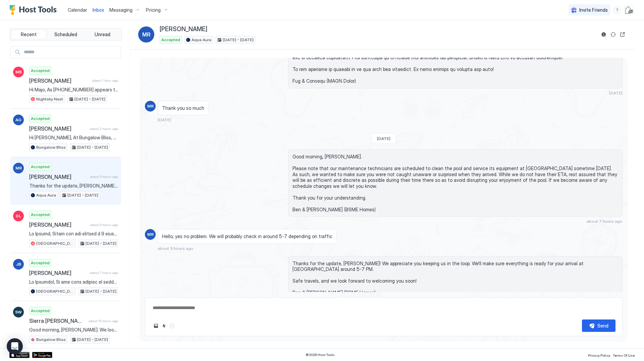  What do you see at coordinates (593, 10) in the screenshot?
I see `span: Invite Friends` at bounding box center [593, 10].